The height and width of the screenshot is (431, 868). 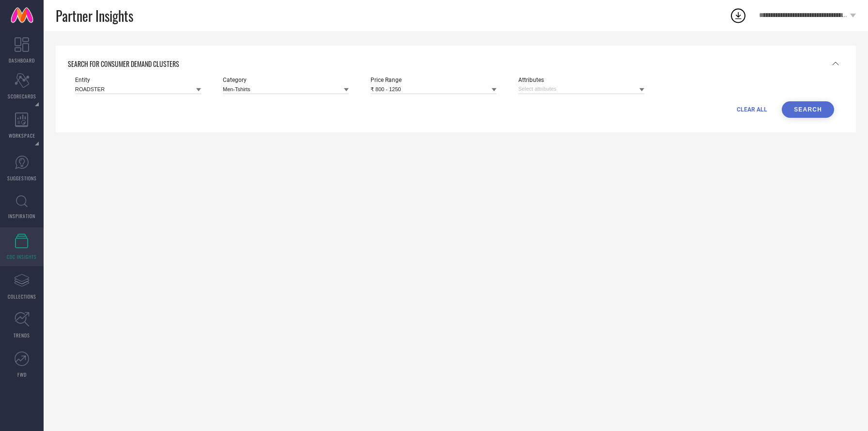 I want to click on span: SCORECARDS, so click(x=22, y=96).